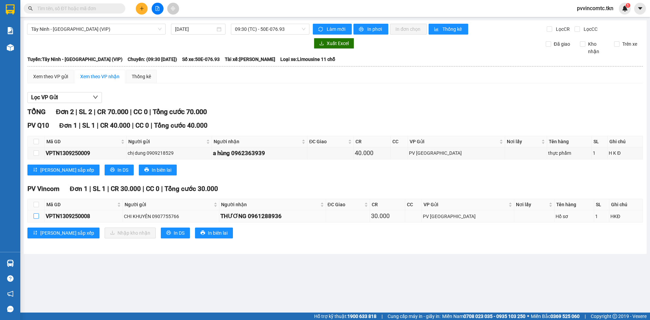  I want to click on td: VPTN1309250008, so click(84, 216).